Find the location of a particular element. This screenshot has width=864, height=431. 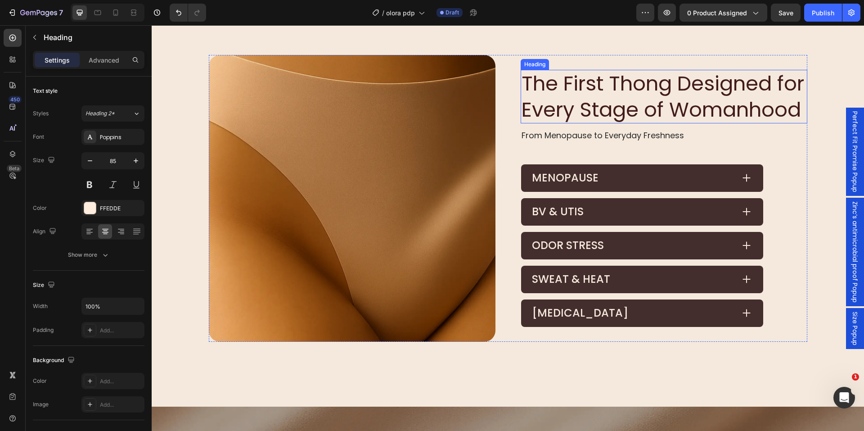

div: Text style is located at coordinates (45, 91).